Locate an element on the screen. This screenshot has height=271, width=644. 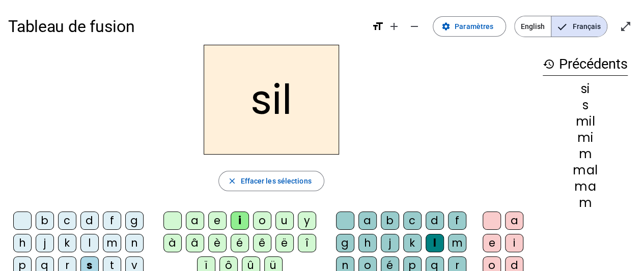
h1: Tableau de fusion is located at coordinates (186, 26).